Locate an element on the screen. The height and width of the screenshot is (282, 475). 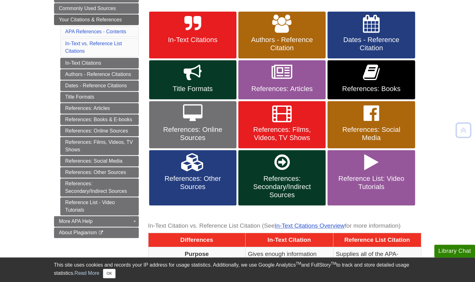
button: Close is located at coordinates (109, 273).